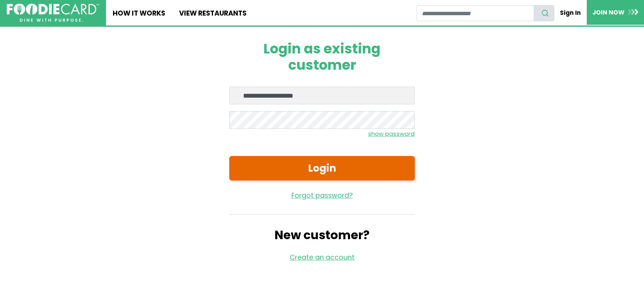 This screenshot has height=288, width=644. I want to click on h2: New customer?, so click(322, 235).